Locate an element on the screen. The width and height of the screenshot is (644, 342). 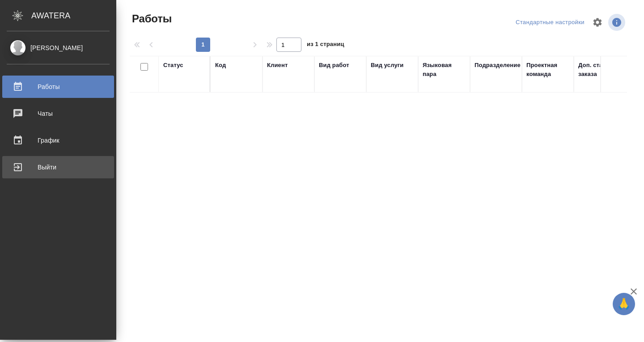
div: Статус is located at coordinates (173, 66).